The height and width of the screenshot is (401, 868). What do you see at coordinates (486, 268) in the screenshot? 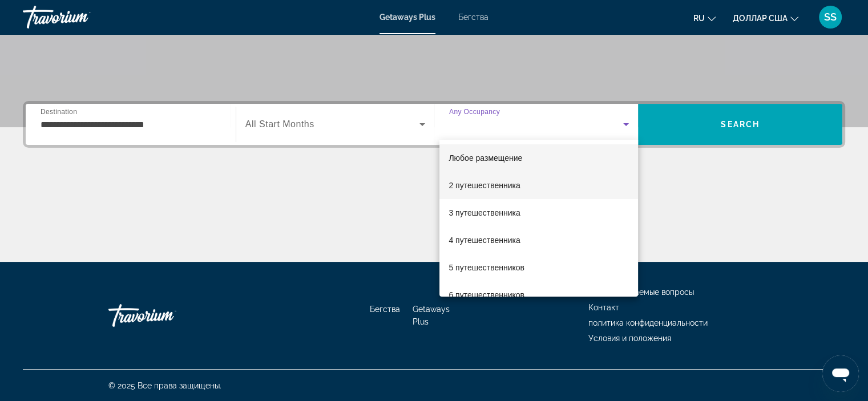
I see `font: 5 путешественников` at bounding box center [486, 268].